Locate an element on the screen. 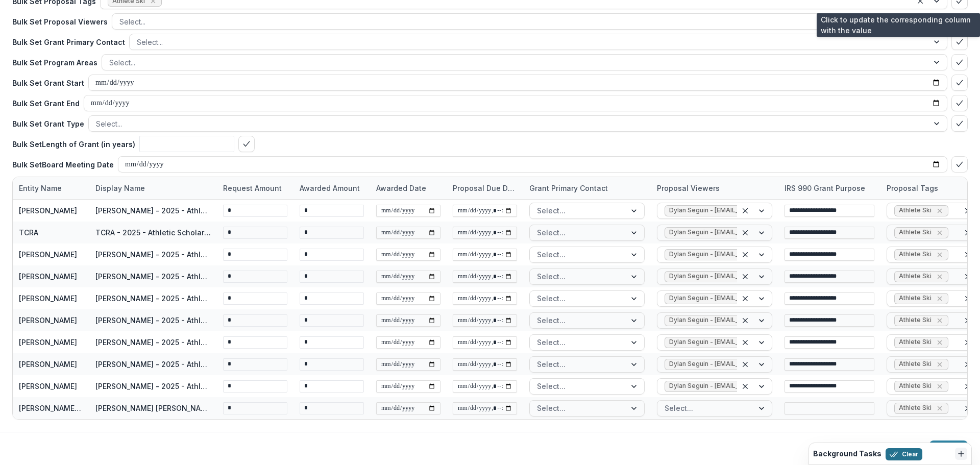  div: TCRA is located at coordinates (29, 232).